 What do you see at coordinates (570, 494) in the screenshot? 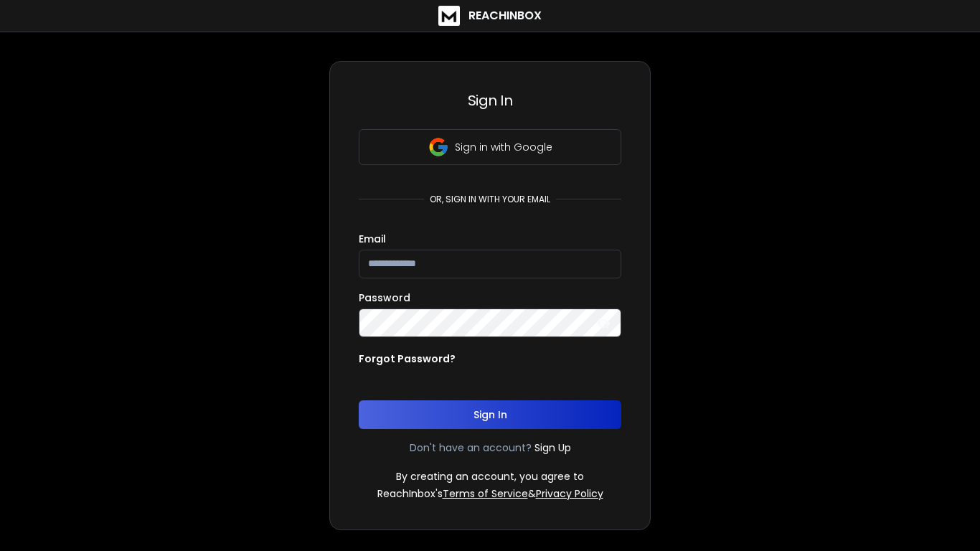
I see `a: Privacy Policy` at bounding box center [570, 494].